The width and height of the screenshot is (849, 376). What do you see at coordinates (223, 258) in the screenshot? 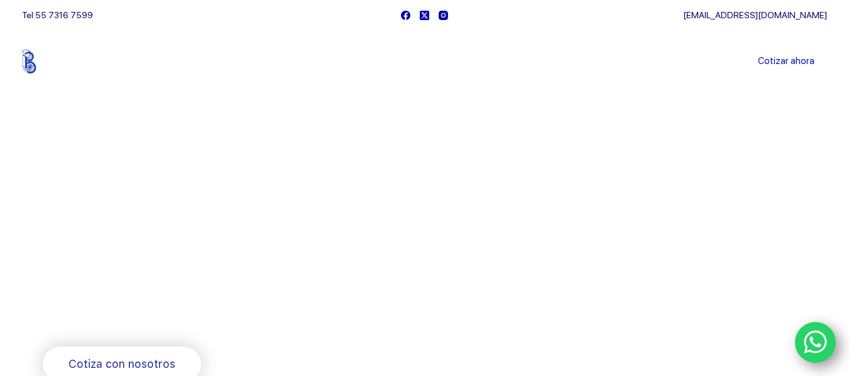
I see `span: Somos los doctores de la industria` at bounding box center [223, 258].